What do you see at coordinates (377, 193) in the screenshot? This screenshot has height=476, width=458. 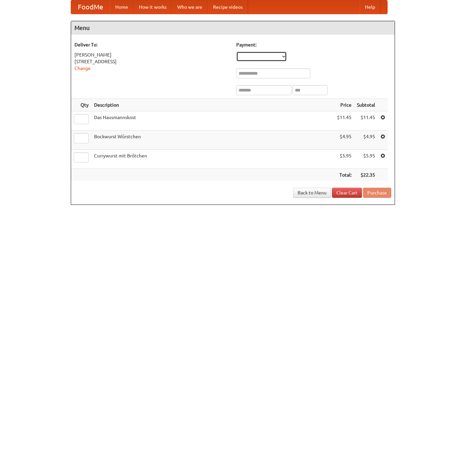 I see `button: Purchase` at bounding box center [377, 193].